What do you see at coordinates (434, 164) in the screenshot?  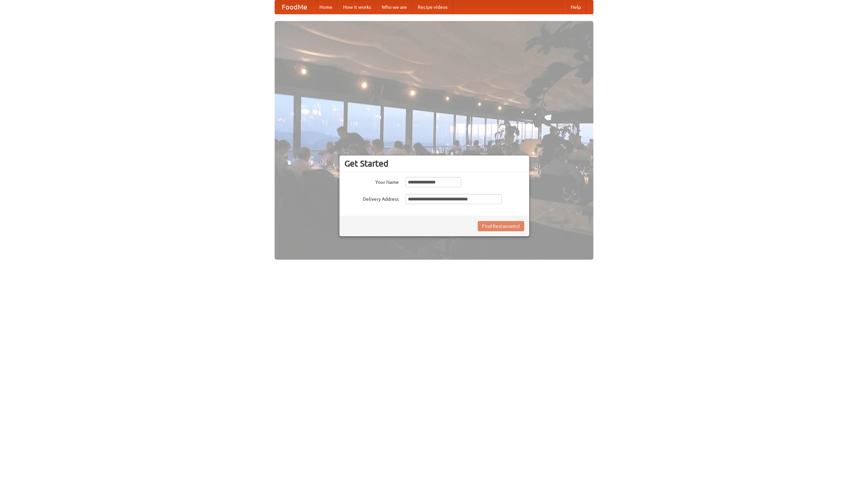 I see `h3: Get Started` at bounding box center [434, 164].